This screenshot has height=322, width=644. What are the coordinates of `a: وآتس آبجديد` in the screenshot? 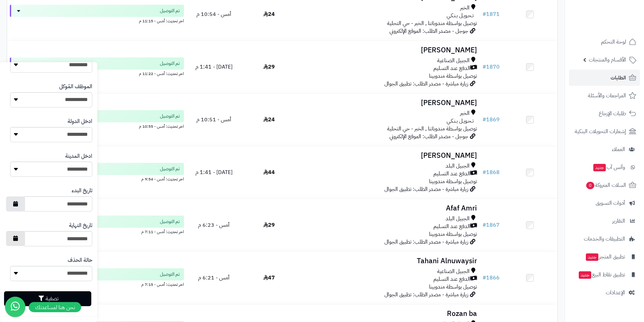 It's located at (604, 167).